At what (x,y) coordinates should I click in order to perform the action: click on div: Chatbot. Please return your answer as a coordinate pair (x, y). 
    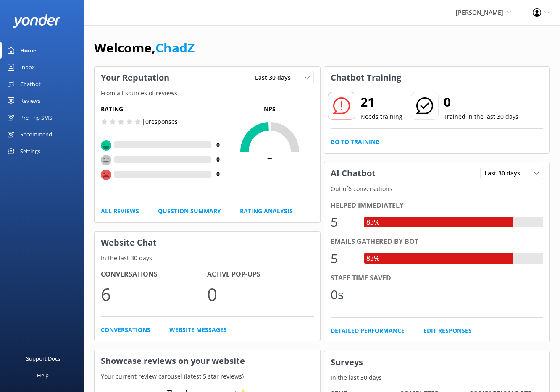
    Looking at the image, I should click on (30, 84).